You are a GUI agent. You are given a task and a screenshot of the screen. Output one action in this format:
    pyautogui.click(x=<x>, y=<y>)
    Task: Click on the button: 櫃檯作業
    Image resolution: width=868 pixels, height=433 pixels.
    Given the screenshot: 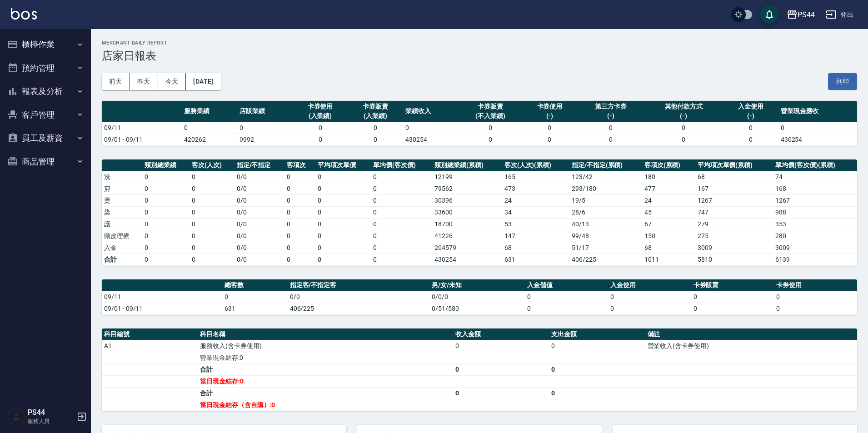 What is the action you would take?
    pyautogui.click(x=45, y=45)
    